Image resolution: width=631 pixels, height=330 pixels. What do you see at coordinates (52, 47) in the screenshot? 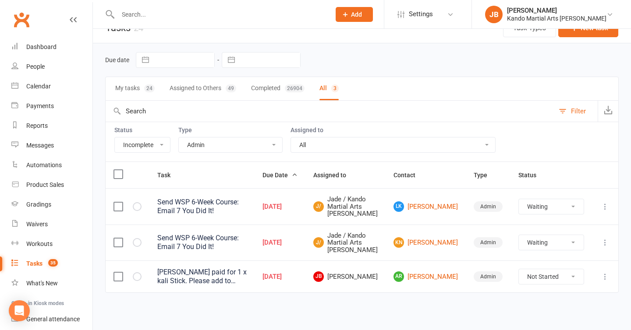
I see `a: Dashboard` at bounding box center [52, 47].